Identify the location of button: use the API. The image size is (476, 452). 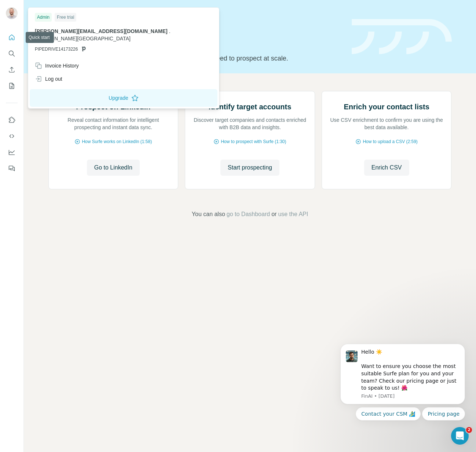
(293, 214).